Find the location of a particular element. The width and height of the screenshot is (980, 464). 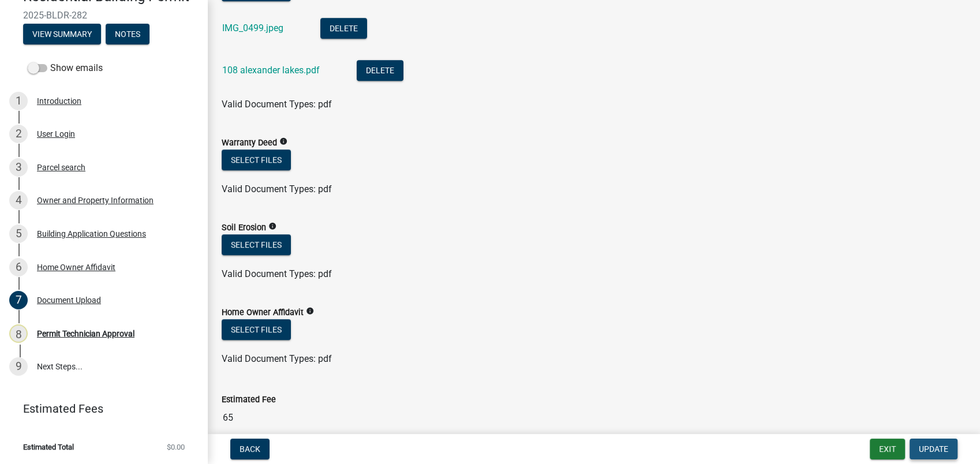

span: $0.00 is located at coordinates (175, 446).